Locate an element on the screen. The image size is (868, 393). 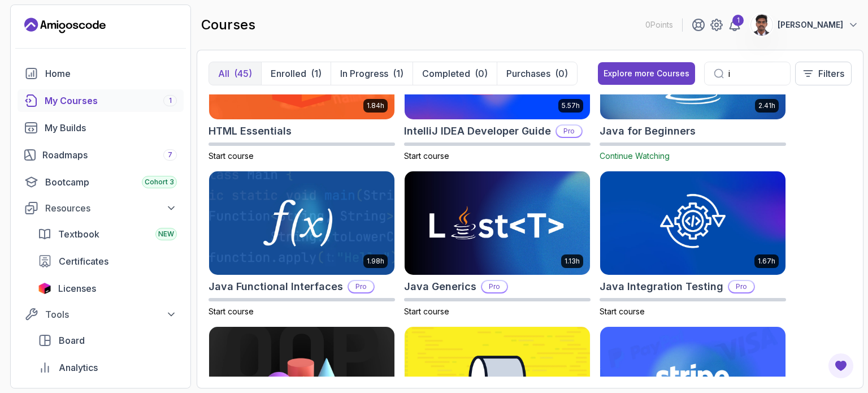
div: Explore more Courses is located at coordinates (647, 73).